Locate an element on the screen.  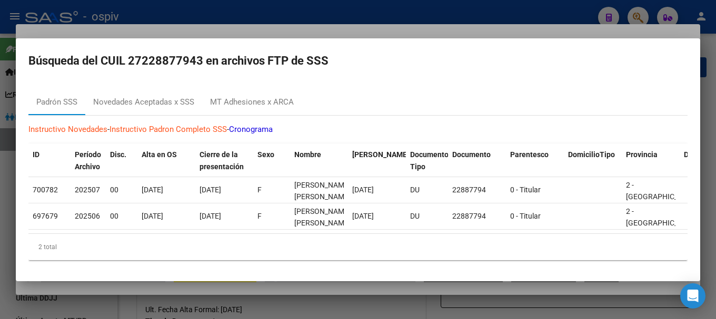
div: Open Intercom Messenger is located at coordinates (692, 296).